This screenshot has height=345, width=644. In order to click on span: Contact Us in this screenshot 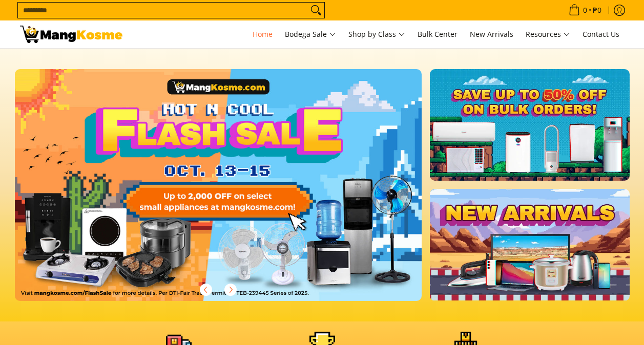, I will do `click(601, 34)`.